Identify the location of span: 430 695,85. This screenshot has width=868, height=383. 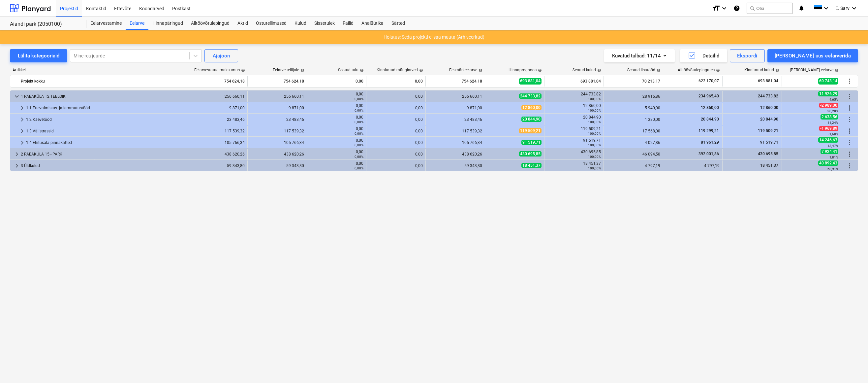
(768, 154).